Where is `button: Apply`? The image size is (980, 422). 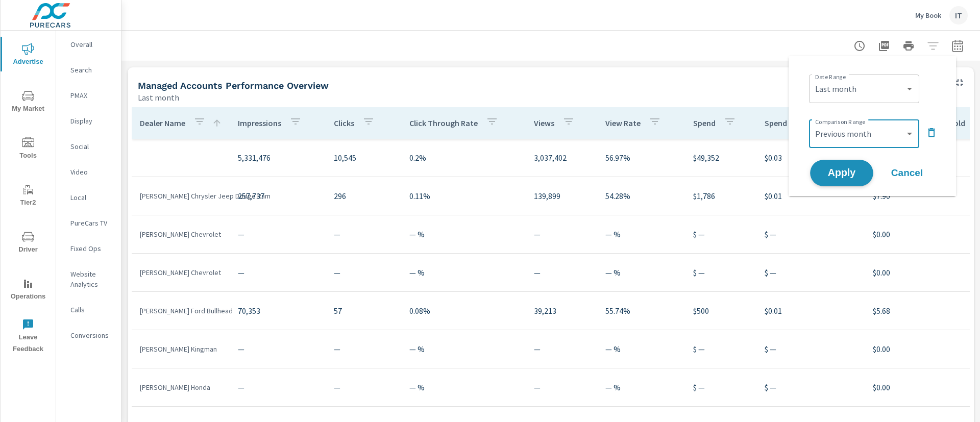
button: Apply is located at coordinates (842, 173).